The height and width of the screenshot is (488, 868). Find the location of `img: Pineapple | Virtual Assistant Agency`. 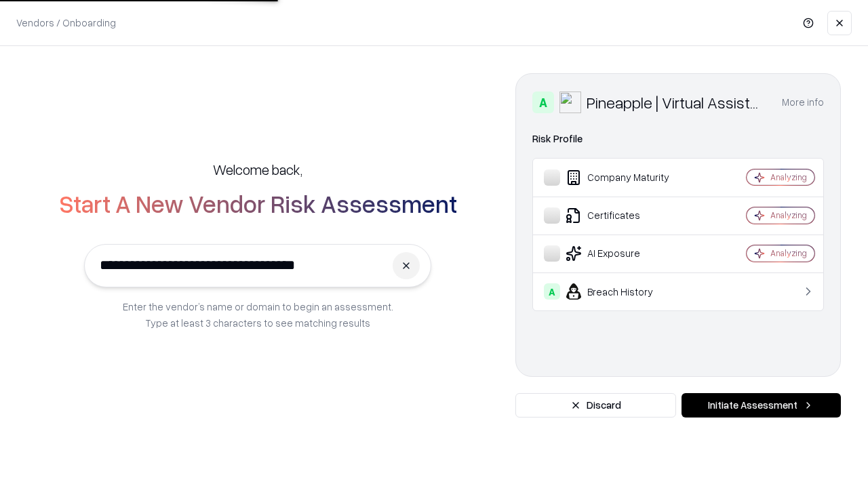

img: Pineapple | Virtual Assistant Agency is located at coordinates (570, 102).